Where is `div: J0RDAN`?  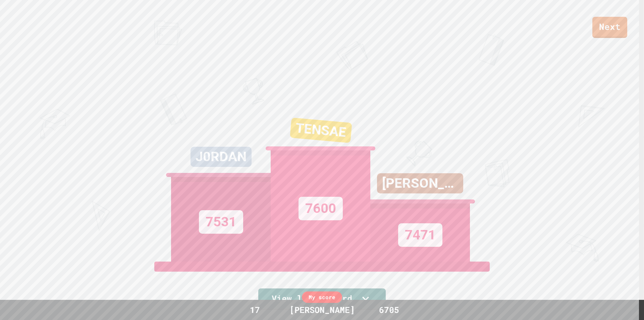 div: J0RDAN is located at coordinates (221, 157).